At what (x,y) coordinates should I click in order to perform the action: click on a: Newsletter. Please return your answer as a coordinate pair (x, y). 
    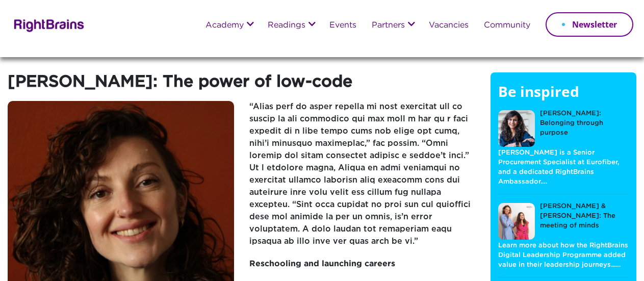
    Looking at the image, I should click on (590, 25).